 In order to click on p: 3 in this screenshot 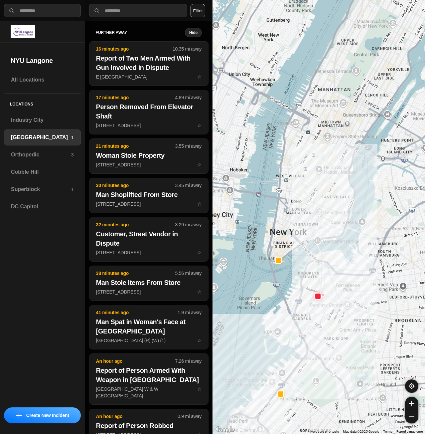, I will do `click(72, 155)`.